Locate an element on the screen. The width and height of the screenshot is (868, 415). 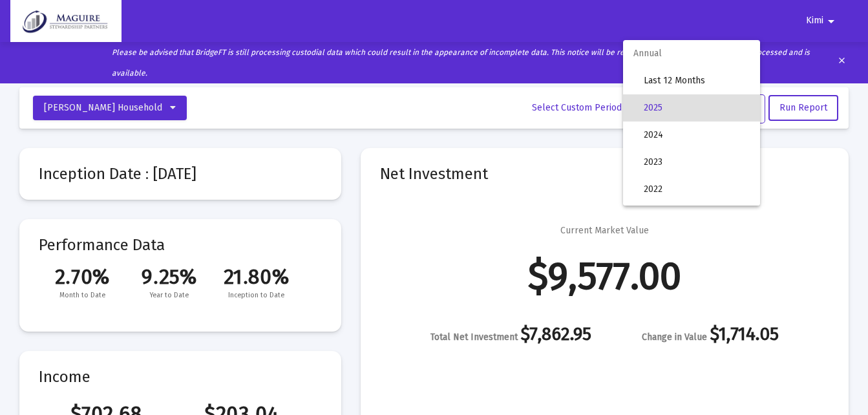
span: 2021 is located at coordinates (697, 216).